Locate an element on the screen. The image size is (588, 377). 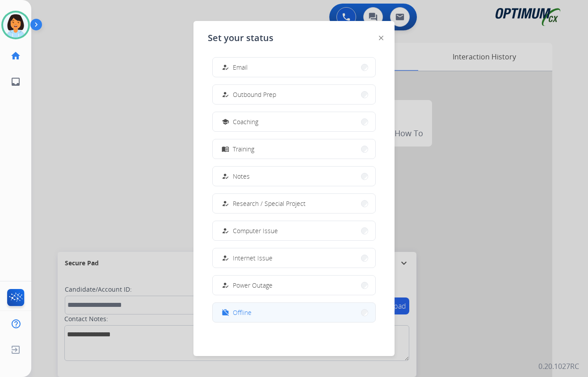
mat-icon: work_off is located at coordinates (225, 312).